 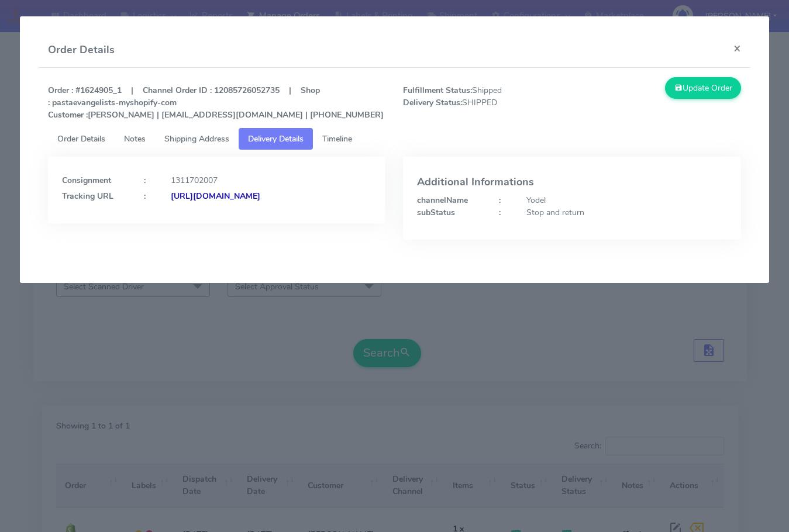 What do you see at coordinates (81, 139) in the screenshot?
I see `span: Order Details` at bounding box center [81, 139].